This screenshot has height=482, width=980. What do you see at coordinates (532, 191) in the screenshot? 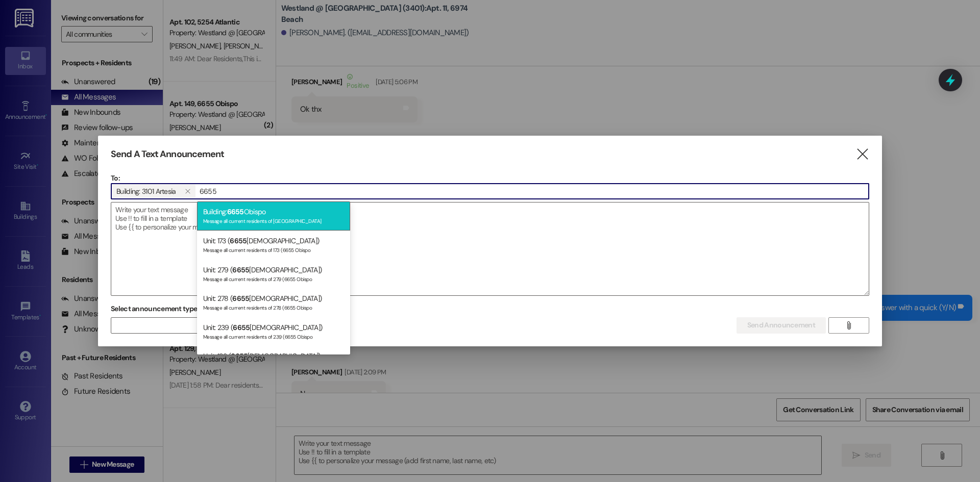
I see `input: Type to select the units, buildings, or communities you want to message. (e.g. 'Unit 1A', 'Buildi...` at bounding box center [532, 191].